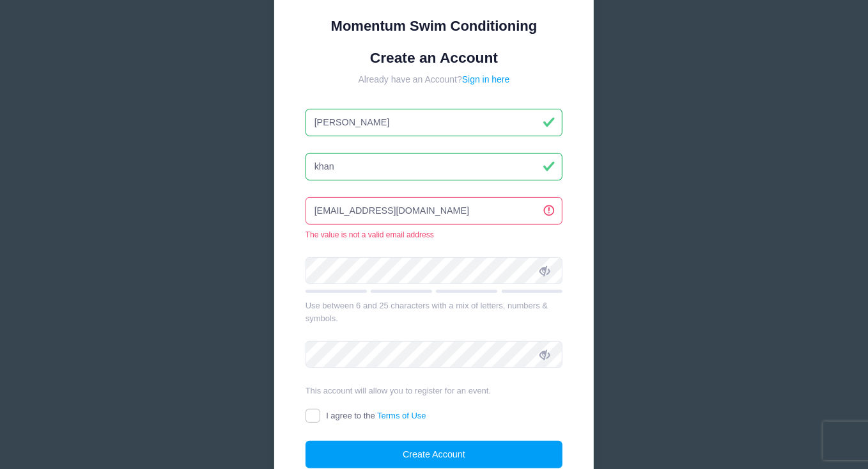  What do you see at coordinates (434, 312) in the screenshot?
I see `div: Use between 6 and 25 characters with a mix of letters, numbers & symbols.` at bounding box center [434, 312].